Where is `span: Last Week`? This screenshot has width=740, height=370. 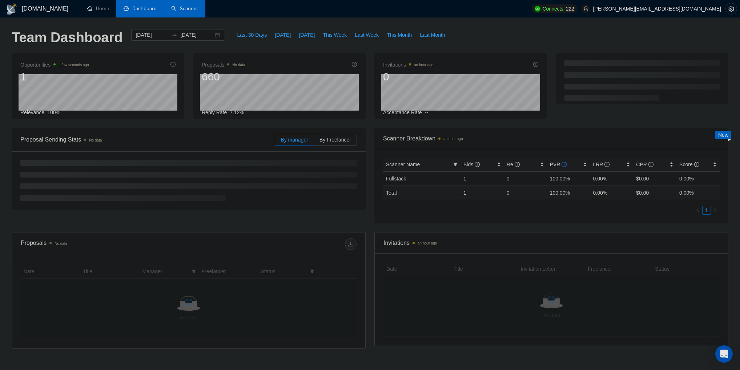 span: Last Week is located at coordinates (367, 35).